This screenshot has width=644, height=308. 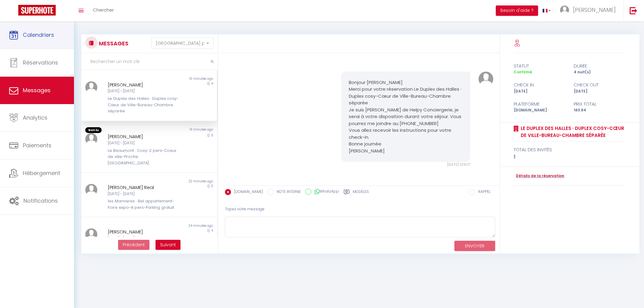 What do you see at coordinates (361, 193) in the screenshot?
I see `label: Modèles` at bounding box center [361, 193].